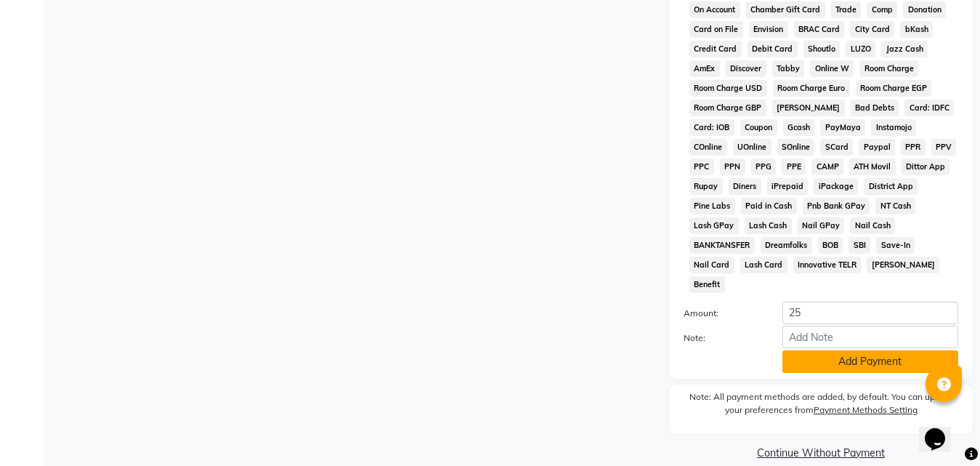 This screenshot has height=466, width=980. I want to click on span: Lash Card, so click(764, 265).